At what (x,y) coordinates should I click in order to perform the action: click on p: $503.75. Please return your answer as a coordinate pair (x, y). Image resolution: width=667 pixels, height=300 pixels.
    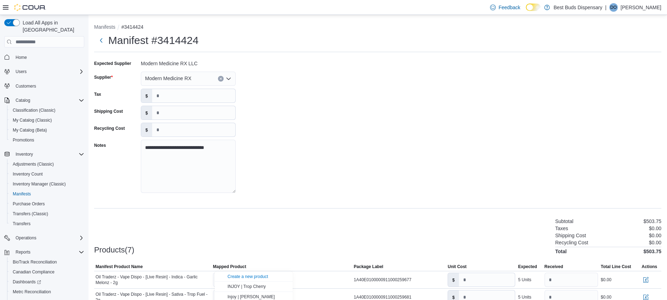
    Looking at the image, I should click on (653, 221).